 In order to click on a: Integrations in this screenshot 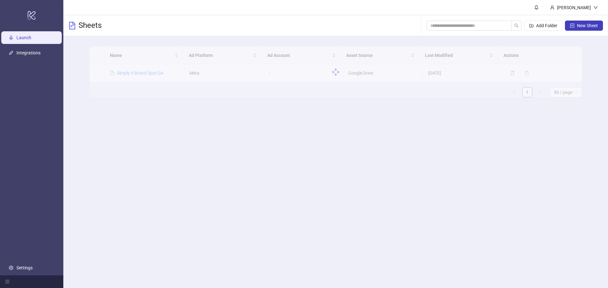, I will do `click(29, 53)`.